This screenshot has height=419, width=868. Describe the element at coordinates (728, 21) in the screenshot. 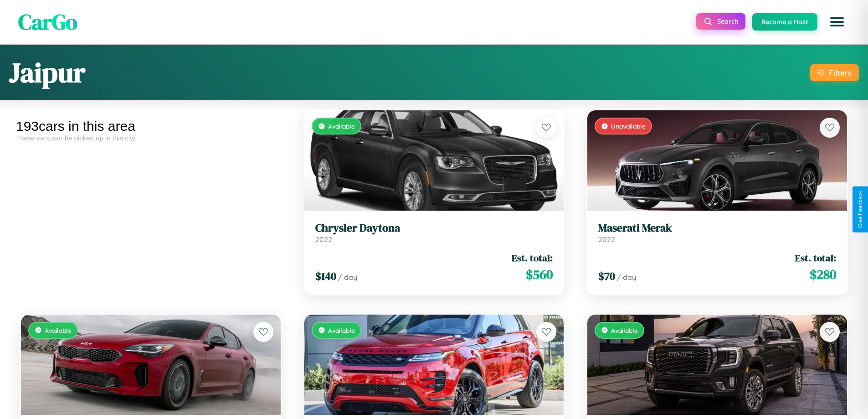

I see `span: Search` at that location.